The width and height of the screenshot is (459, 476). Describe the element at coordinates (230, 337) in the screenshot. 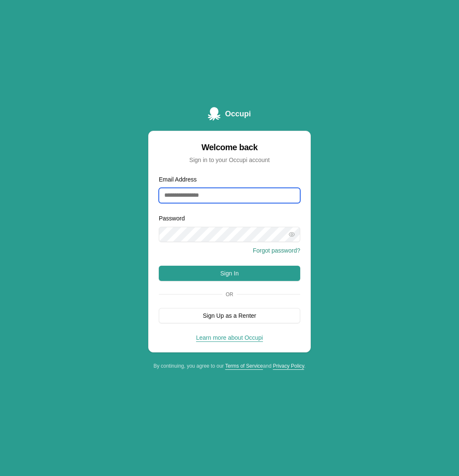

I see `a: Learn more about Occupi` at that location.